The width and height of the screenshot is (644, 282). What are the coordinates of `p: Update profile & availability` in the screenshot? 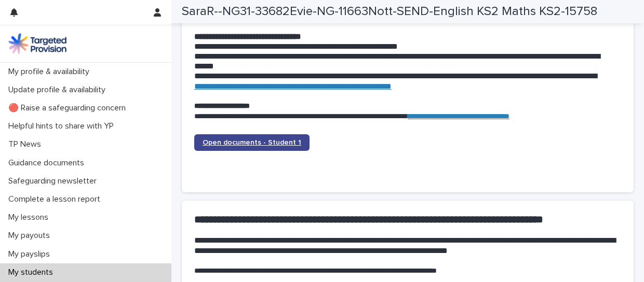 It's located at (58, 90).